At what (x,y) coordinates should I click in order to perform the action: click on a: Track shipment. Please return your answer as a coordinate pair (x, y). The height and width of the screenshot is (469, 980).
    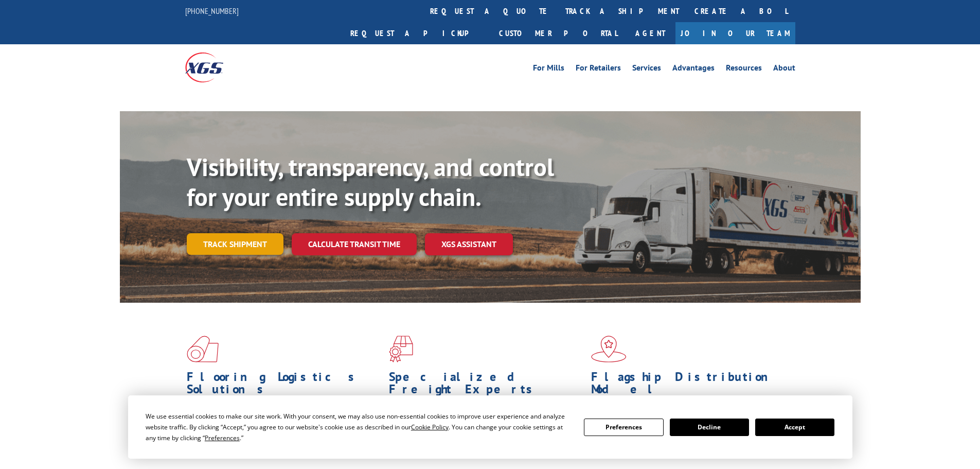
    Looking at the image, I should click on (235, 244).